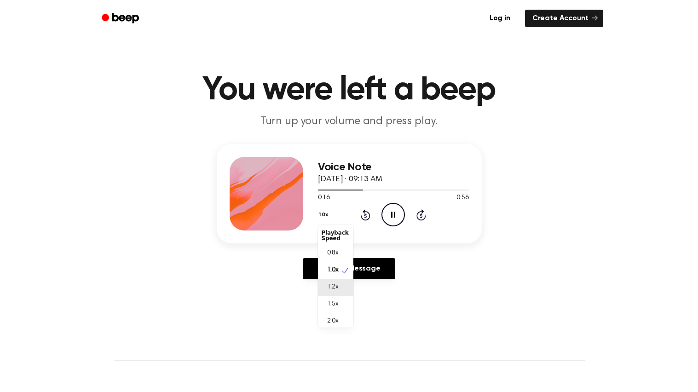 The image size is (698, 392). I want to click on span: 2.0x, so click(333, 321).